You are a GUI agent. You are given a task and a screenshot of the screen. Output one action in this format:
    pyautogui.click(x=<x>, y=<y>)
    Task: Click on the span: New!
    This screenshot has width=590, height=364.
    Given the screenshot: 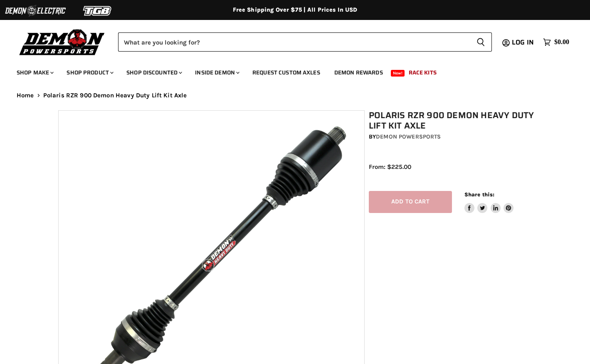 What is the action you would take?
    pyautogui.click(x=398, y=73)
    